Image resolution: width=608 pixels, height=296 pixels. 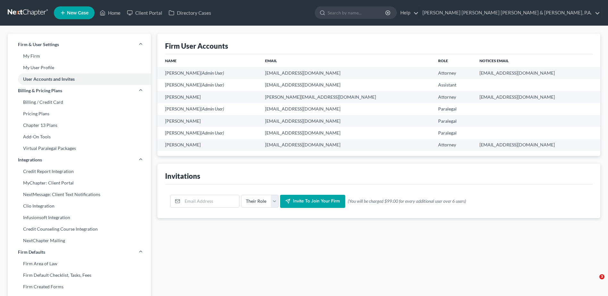 What do you see at coordinates (313, 202) in the screenshot?
I see `button: Invite to join your firm` at bounding box center [313, 202].